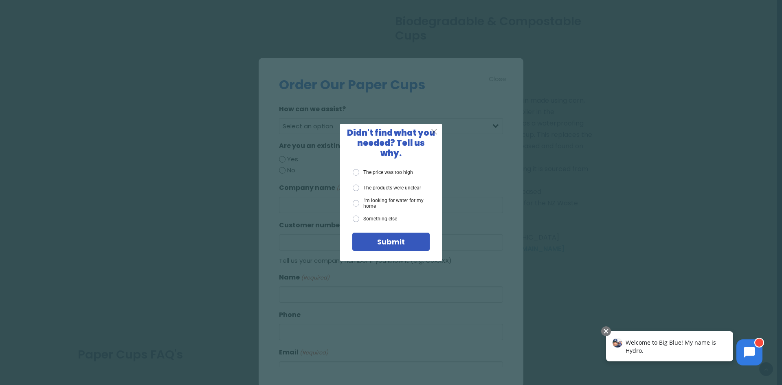 The image size is (782, 385). I want to click on span: Submit, so click(391, 241).